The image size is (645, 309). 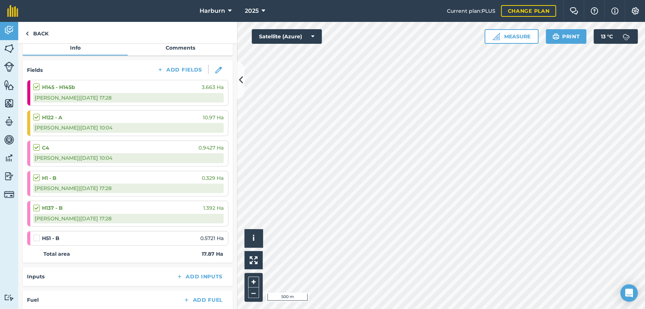 I want to click on img: svg+xml;base64,PHN2ZyB4bWxucz0iaHR0cDovL3d3dy53My5vcmcvMjAwMC9zdmciIHdpZHRoPSI5IiBoZWlnaHQ9IjI0Ii..., so click(x=27, y=34).